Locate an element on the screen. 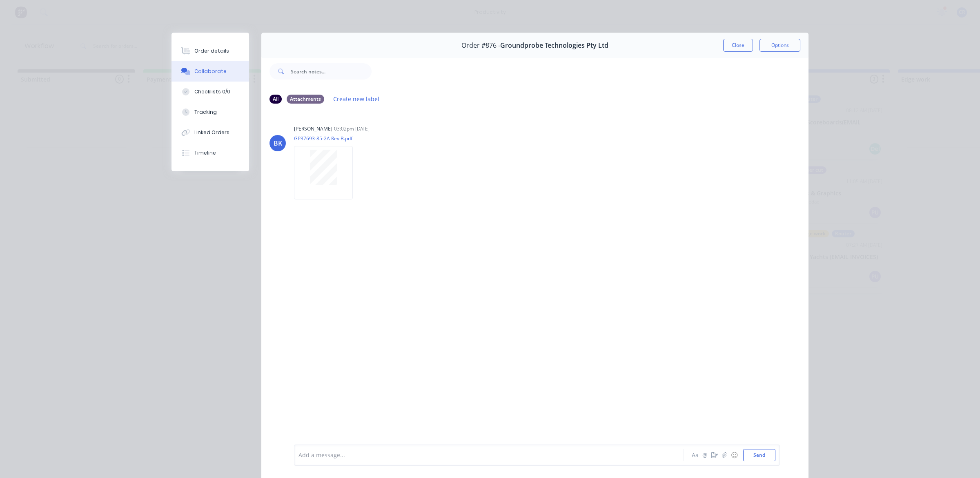  button: Collaborate is located at coordinates (210, 71).